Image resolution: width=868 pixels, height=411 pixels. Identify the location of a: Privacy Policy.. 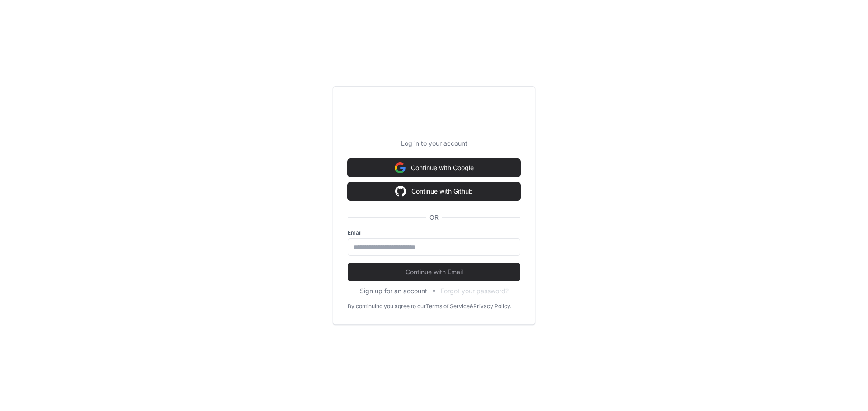
(492, 307).